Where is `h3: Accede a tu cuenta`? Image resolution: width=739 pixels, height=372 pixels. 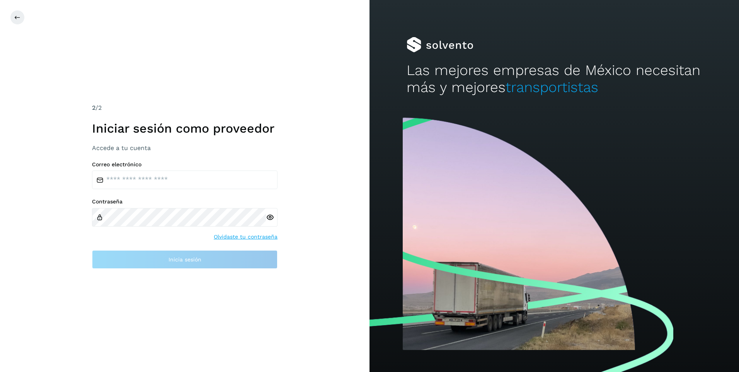
h3: Accede a tu cuenta is located at coordinates (185, 148).